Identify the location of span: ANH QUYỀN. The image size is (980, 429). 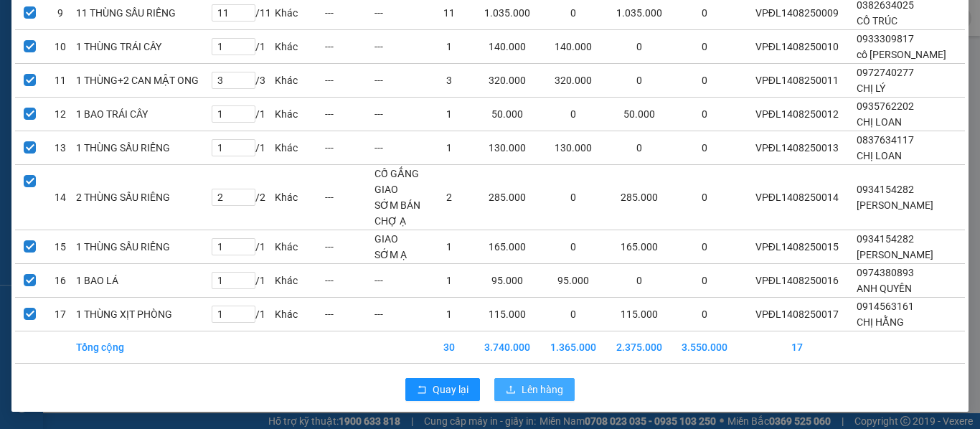
(884, 288).